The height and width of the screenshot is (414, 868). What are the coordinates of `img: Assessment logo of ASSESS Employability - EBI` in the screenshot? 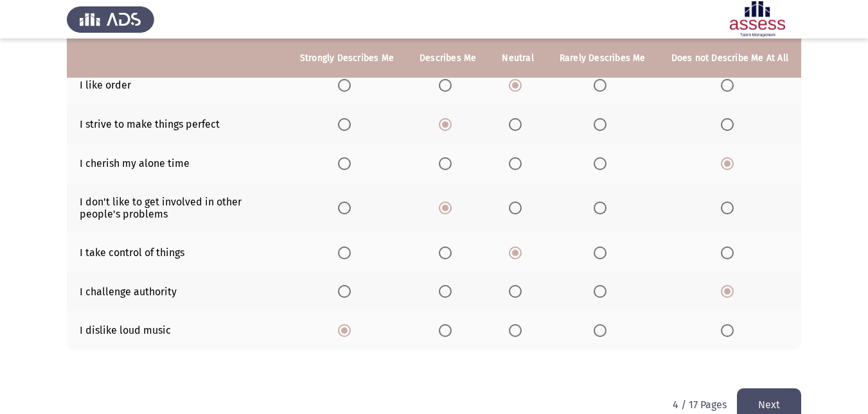 It's located at (757, 19).